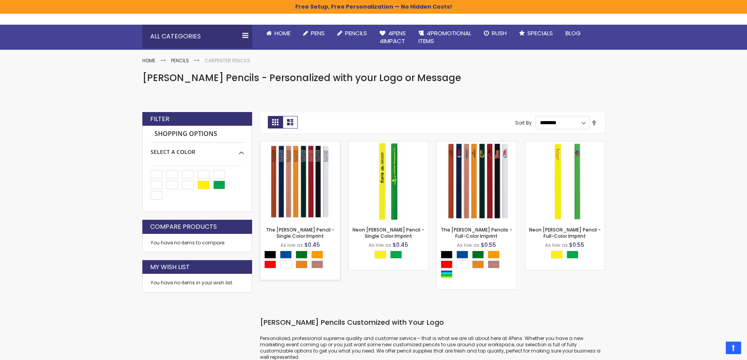 This screenshot has width=747, height=360. I want to click on div: You have no items in your wish list., so click(197, 283).